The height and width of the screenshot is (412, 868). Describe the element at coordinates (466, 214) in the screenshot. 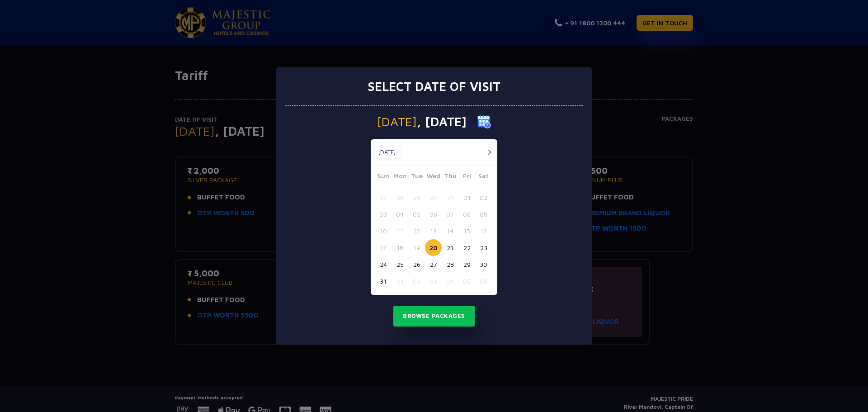

I see `button: 08` at that location.